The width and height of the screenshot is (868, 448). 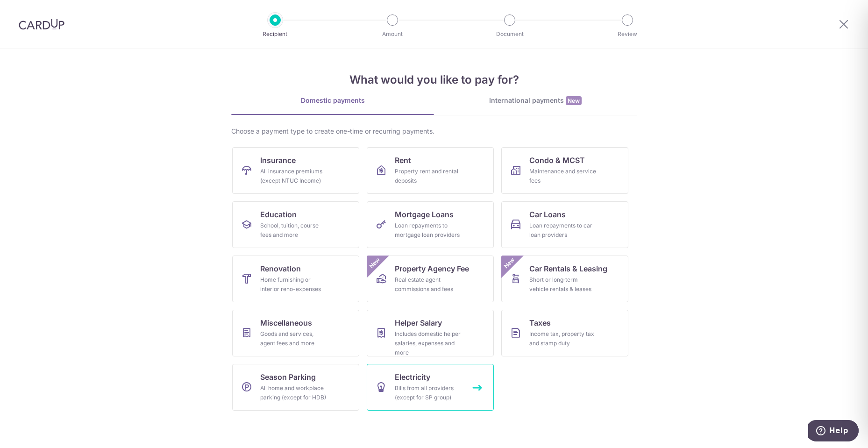 I want to click on a: RenovationHome furnishing or interior reno-expenses, so click(x=295, y=279).